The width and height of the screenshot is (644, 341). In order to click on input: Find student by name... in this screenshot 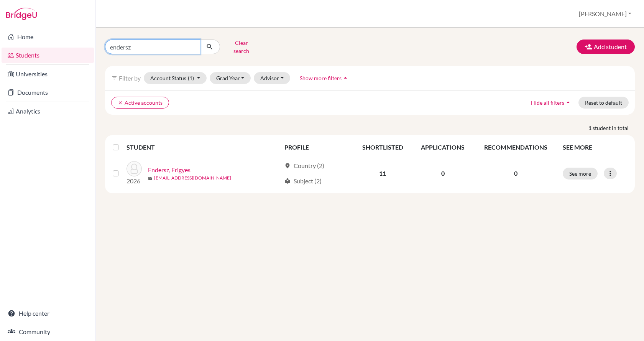, I will do `click(153, 47)`.